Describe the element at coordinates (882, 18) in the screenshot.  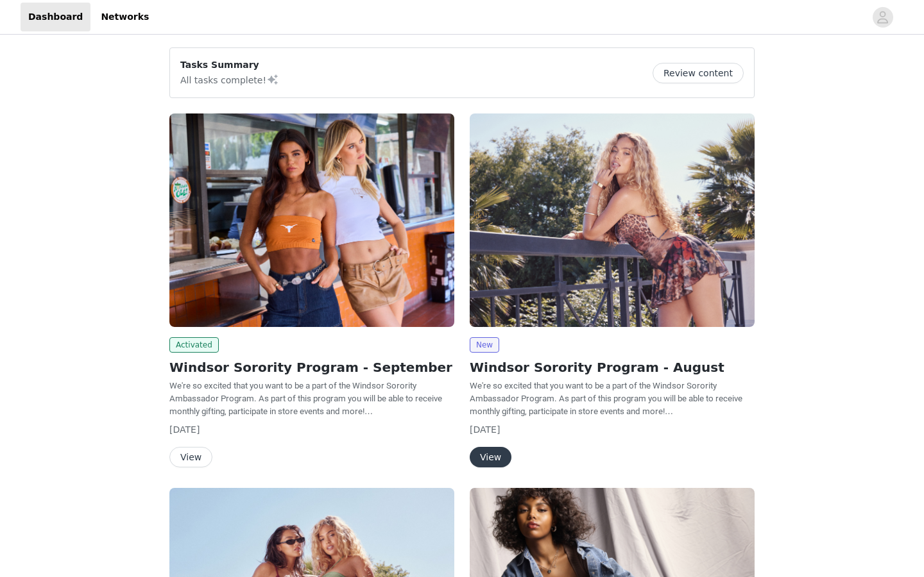
I see `div: avatar` at that location.